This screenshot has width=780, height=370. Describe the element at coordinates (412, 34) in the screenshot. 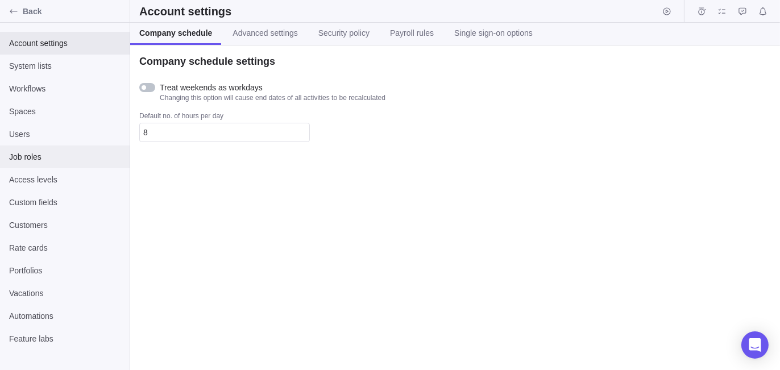

I see `a: Payroll rules` at that location.